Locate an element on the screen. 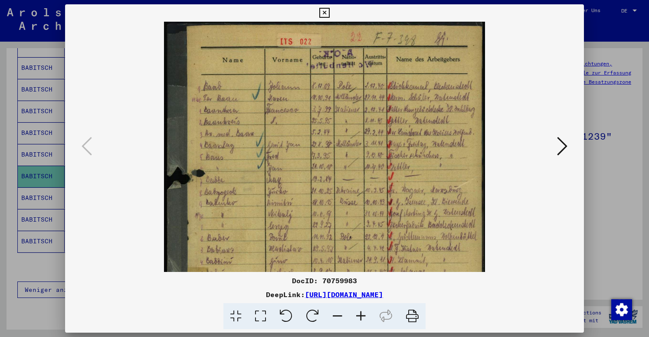 The width and height of the screenshot is (649, 337). img: Zustimmung ändern is located at coordinates (622, 310).